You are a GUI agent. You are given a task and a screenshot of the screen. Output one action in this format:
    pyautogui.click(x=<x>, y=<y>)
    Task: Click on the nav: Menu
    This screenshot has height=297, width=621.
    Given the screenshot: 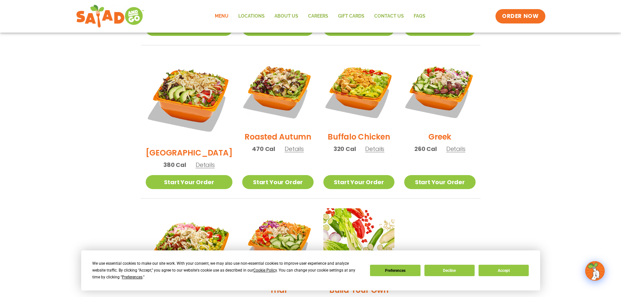 What is the action you would take?
    pyautogui.click(x=320, y=16)
    